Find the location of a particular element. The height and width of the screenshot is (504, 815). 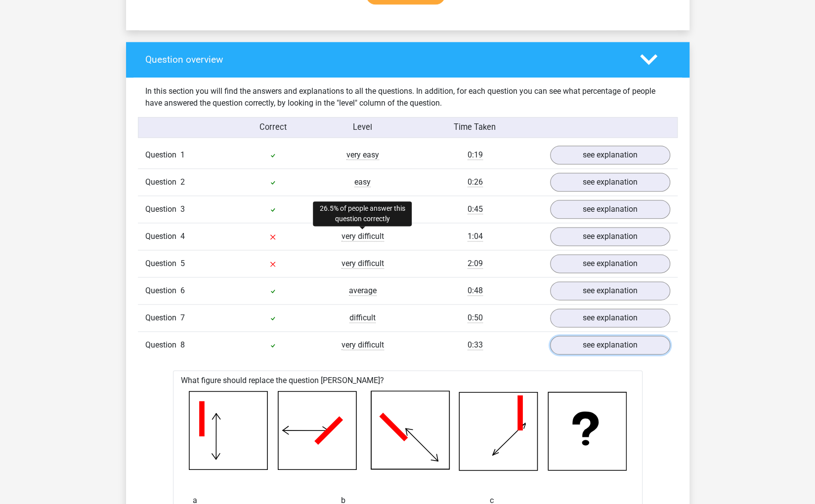

span: 0:45 is located at coordinates (475, 209).